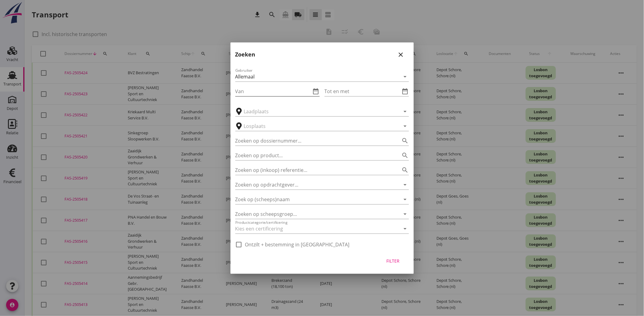 The image size is (644, 316). I want to click on input: Laadplaats, so click(318, 111).